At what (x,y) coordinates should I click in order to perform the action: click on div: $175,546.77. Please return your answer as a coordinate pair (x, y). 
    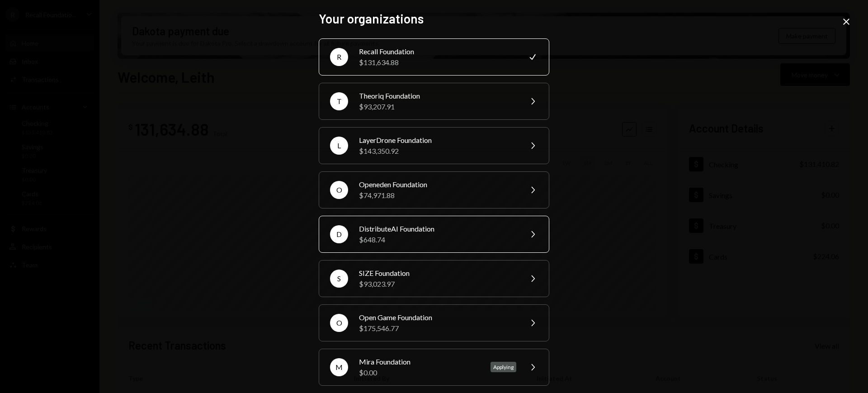
    Looking at the image, I should click on (437, 328).